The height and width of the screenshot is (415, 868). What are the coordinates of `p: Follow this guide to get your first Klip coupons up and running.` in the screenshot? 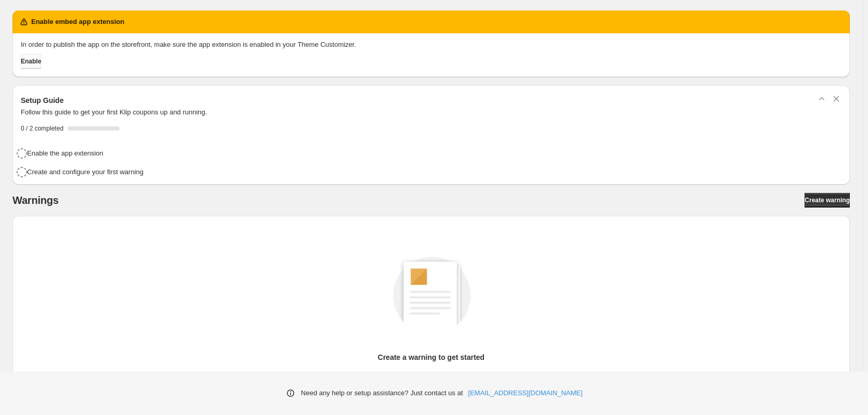 It's located at (431, 113).